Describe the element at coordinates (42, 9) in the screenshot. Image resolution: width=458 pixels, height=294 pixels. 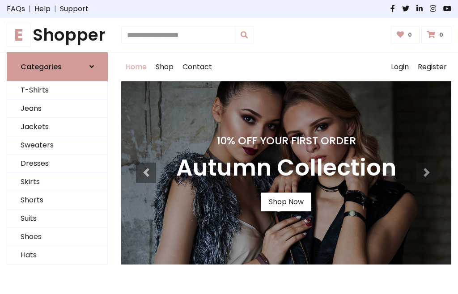
I see `a: Help` at that location.